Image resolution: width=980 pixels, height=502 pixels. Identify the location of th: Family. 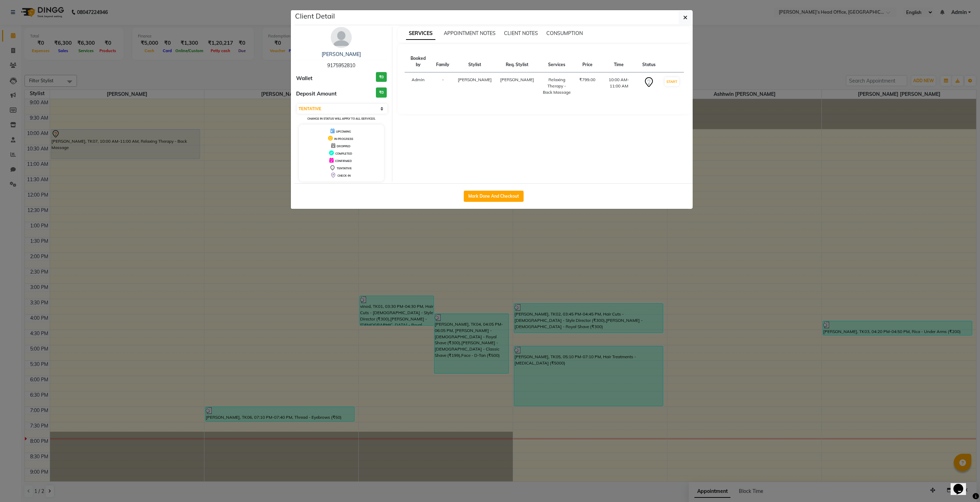
(442, 62).